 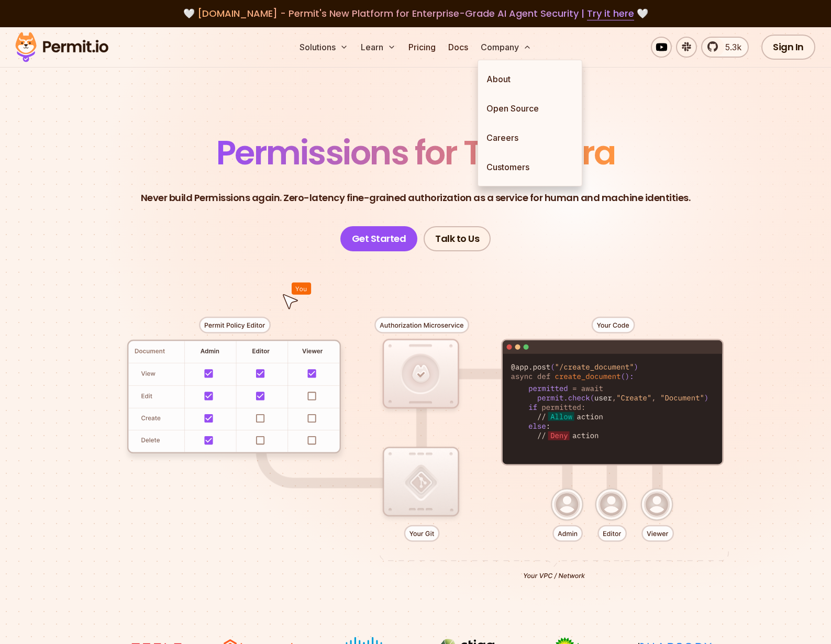 What do you see at coordinates (416, 198) in the screenshot?
I see `p: Never build Permissions again. Zero-latency fine-grained authorization as a service for human and...` at bounding box center [416, 198].